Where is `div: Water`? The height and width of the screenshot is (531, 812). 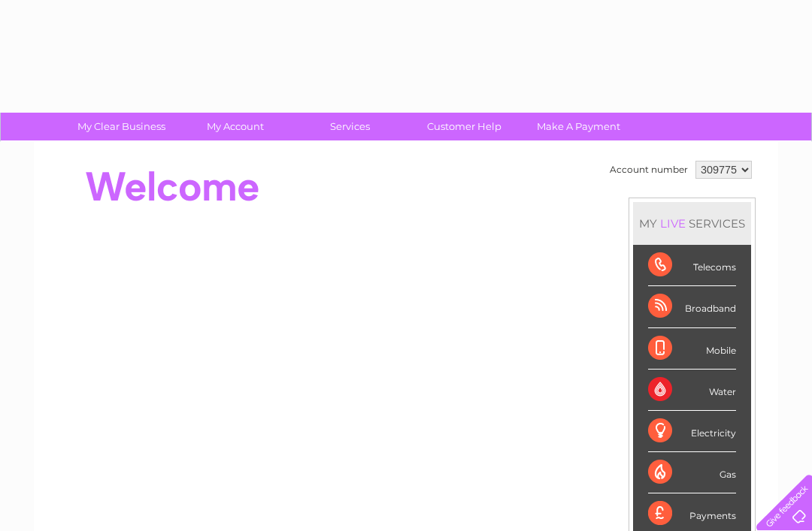 div: Water is located at coordinates (692, 390).